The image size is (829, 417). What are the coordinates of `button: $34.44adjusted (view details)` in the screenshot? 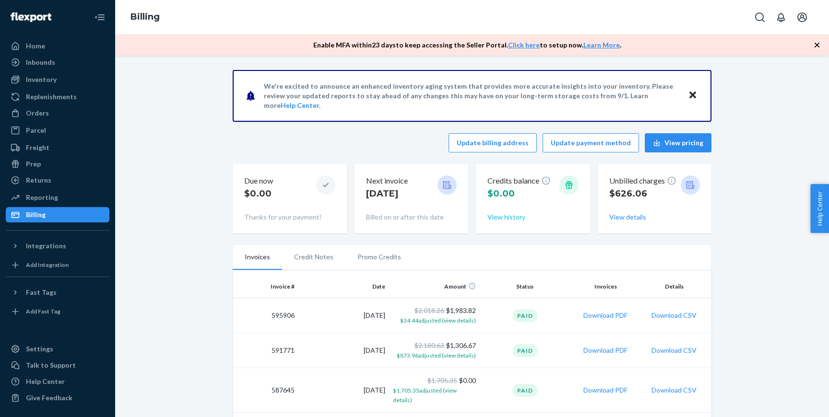 It's located at (438, 320).